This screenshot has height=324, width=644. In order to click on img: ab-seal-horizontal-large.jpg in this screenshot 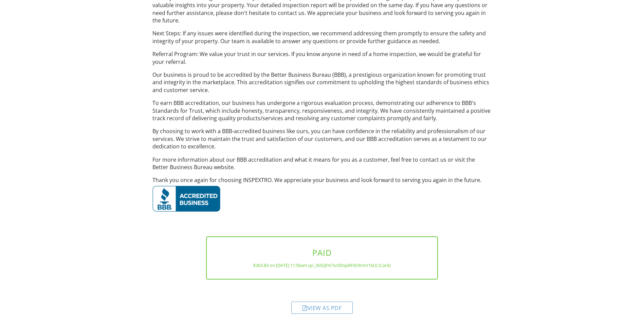, I will do `click(186, 199)`.